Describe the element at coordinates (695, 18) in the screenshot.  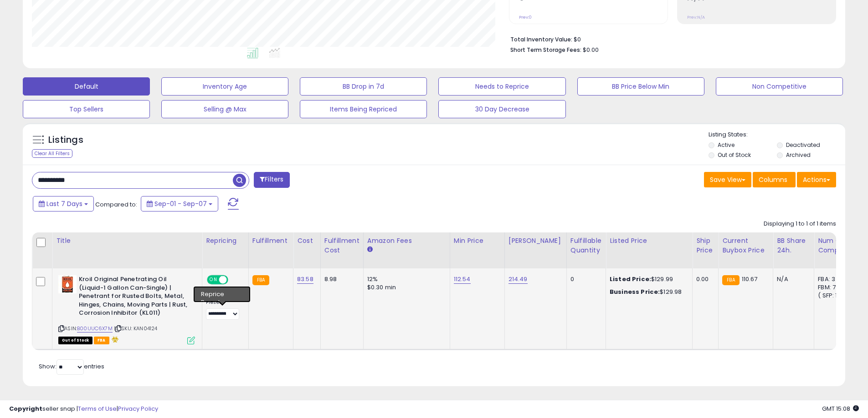
I see `small: Prev: N/A` at that location.